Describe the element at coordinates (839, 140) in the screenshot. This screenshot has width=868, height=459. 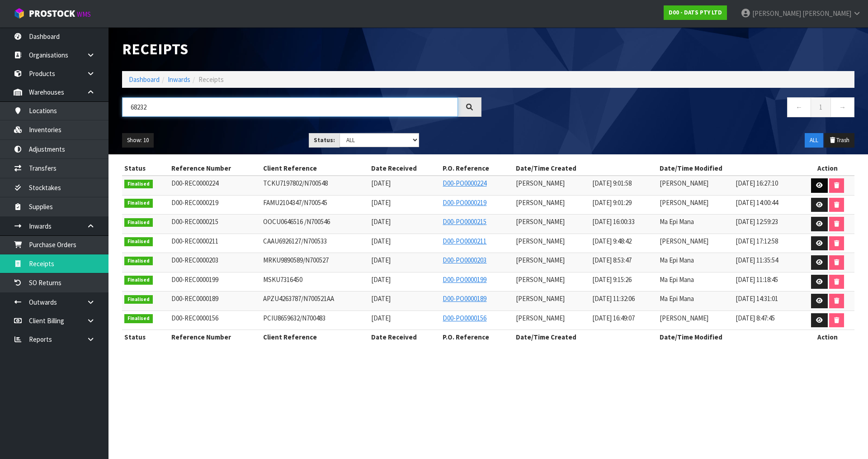
I see `button: Trash` at that location.